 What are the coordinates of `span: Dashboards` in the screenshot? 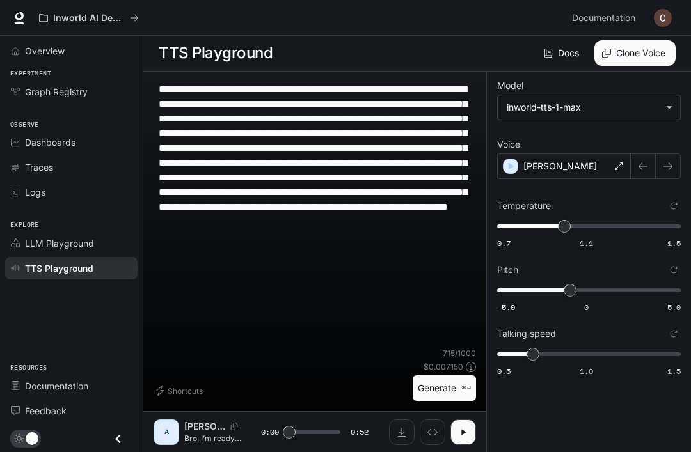 It's located at (50, 142).